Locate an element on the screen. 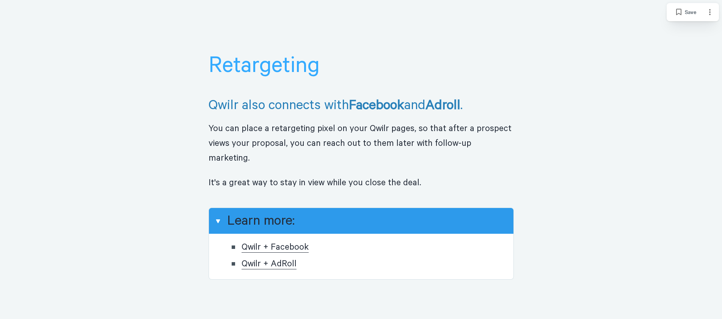 The width and height of the screenshot is (722, 319). p: It's a great way to stay in view while you close the deal. is located at coordinates (361, 188).